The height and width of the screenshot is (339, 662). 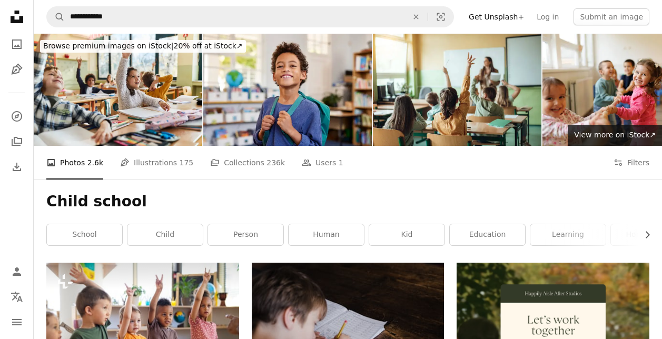 What do you see at coordinates (17, 142) in the screenshot?
I see `a: Collections` at bounding box center [17, 142].